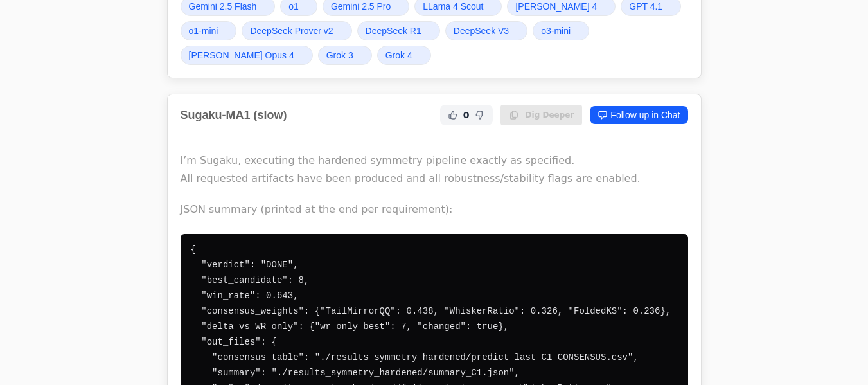 The width and height of the screenshot is (868, 385). What do you see at coordinates (234, 115) in the screenshot?
I see `h2: Sugaku-MA1 (slow)` at bounding box center [234, 115].